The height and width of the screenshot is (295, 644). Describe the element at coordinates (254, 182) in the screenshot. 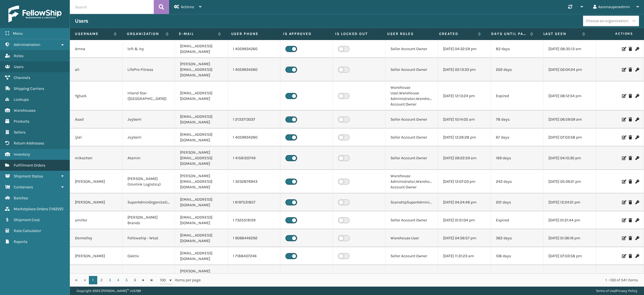

I see `td: 1 3232876943` at that location.